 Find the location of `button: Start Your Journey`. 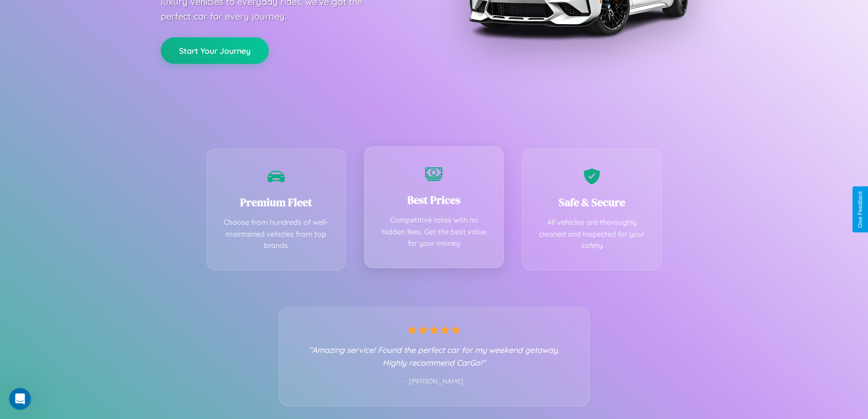

button: Start Your Journey is located at coordinates (215, 51).